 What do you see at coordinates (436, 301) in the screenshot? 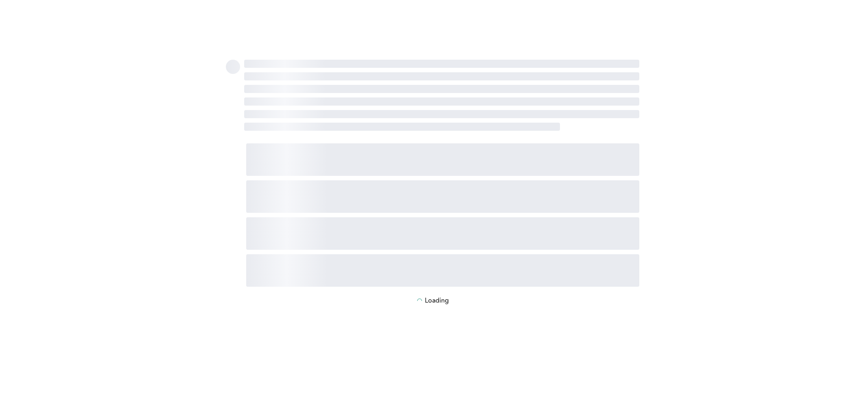
I see `p: Loading` at bounding box center [436, 301].